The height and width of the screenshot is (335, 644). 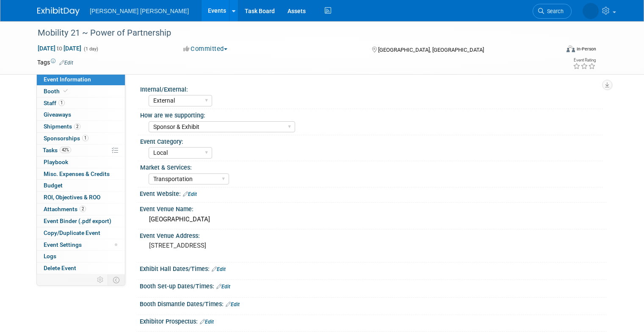 What do you see at coordinates (60, 268) in the screenshot?
I see `span: Delete Event` at bounding box center [60, 268].